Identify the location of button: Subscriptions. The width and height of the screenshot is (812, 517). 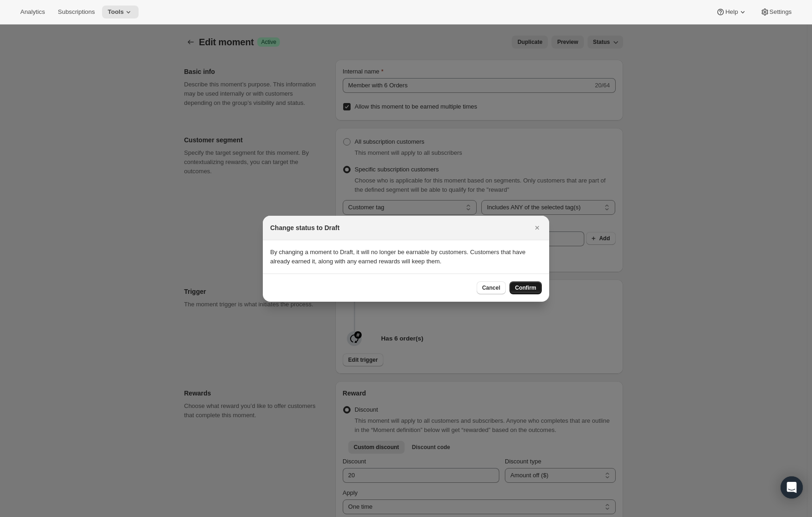
(76, 12).